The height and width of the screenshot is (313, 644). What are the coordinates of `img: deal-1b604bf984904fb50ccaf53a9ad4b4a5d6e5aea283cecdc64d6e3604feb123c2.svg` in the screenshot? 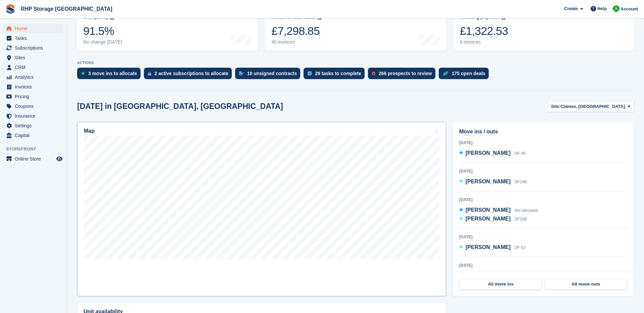 It's located at (446, 74).